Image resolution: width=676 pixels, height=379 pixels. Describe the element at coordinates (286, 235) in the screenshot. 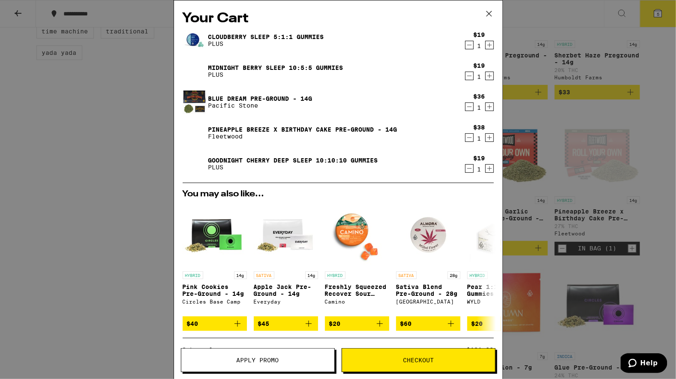

I see `img: Everyday - Apple Jack Pre-Ground - 14g` at that location.